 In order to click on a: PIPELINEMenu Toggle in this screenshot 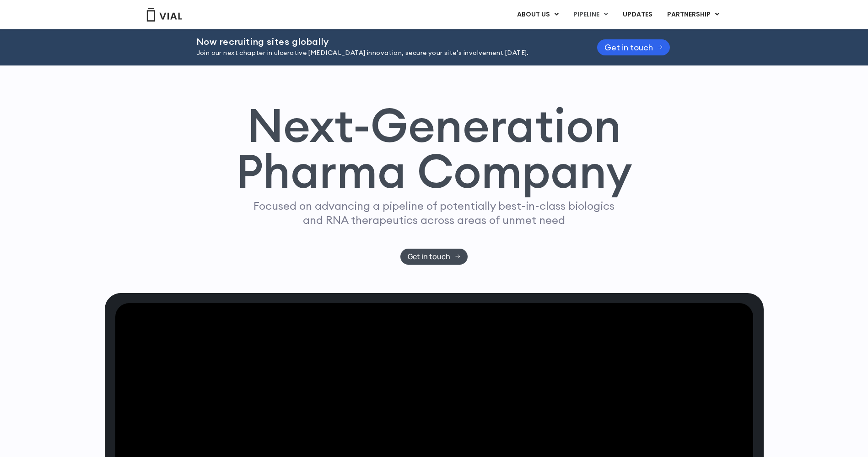, I will do `click(590, 15)`.